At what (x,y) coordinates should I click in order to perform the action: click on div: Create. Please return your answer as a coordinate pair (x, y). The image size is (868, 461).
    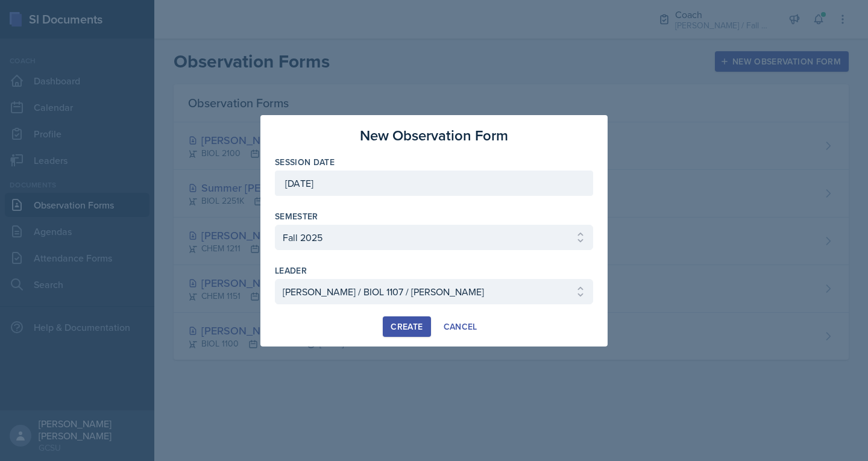
    Looking at the image, I should click on (407, 327).